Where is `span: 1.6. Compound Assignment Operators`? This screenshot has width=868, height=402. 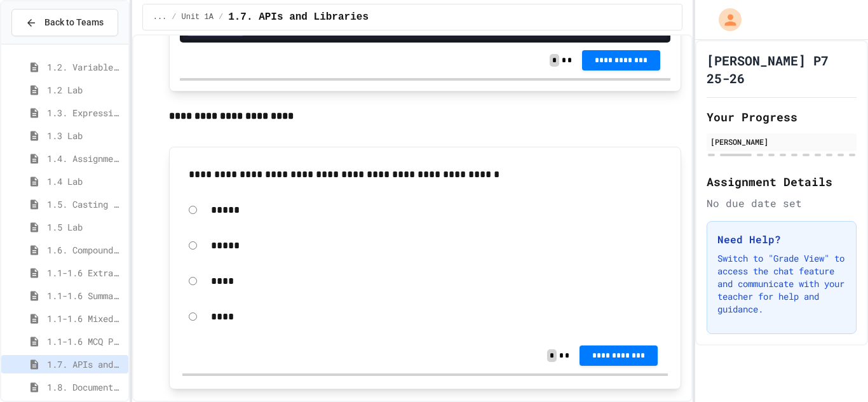
span: 1.6. Compound Assignment Operators is located at coordinates (85, 249).